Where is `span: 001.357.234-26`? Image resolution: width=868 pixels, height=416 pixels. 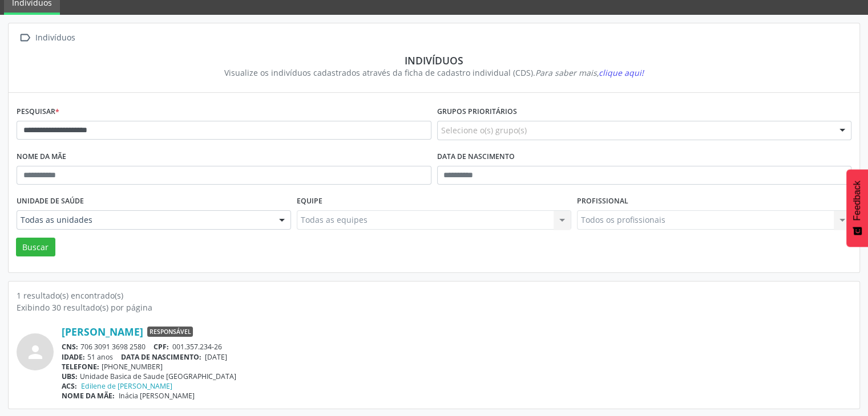
span: 001.357.234-26 is located at coordinates (197, 347).